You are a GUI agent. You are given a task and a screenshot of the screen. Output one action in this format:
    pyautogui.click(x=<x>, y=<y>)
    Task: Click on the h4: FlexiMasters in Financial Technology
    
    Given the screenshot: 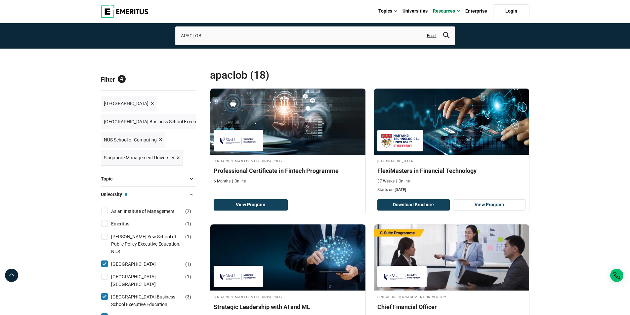 What is the action you would take?
    pyautogui.click(x=451, y=171)
    